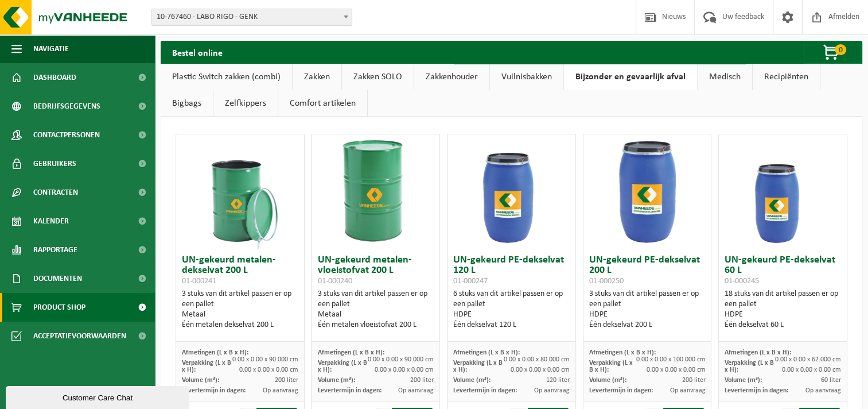 Image resolution: width=868 pixels, height=409 pixels. Describe the element at coordinates (471, 281) in the screenshot. I see `span: 01-000247` at that location.